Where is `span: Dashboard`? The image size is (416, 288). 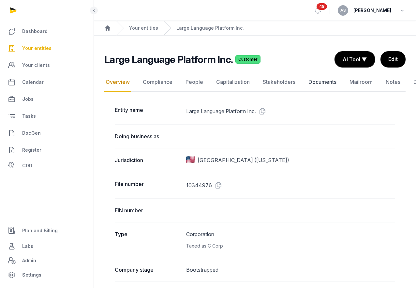 span: Dashboard is located at coordinates (35, 31).